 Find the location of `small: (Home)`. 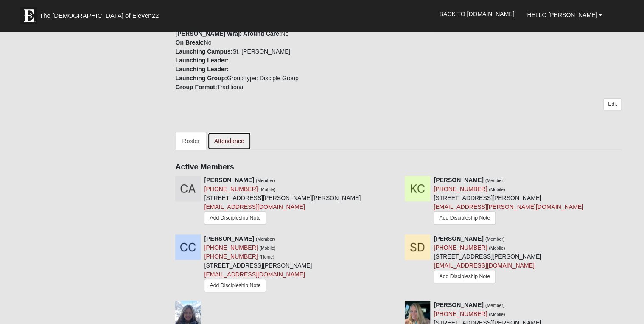

small: (Home) is located at coordinates (266, 257).